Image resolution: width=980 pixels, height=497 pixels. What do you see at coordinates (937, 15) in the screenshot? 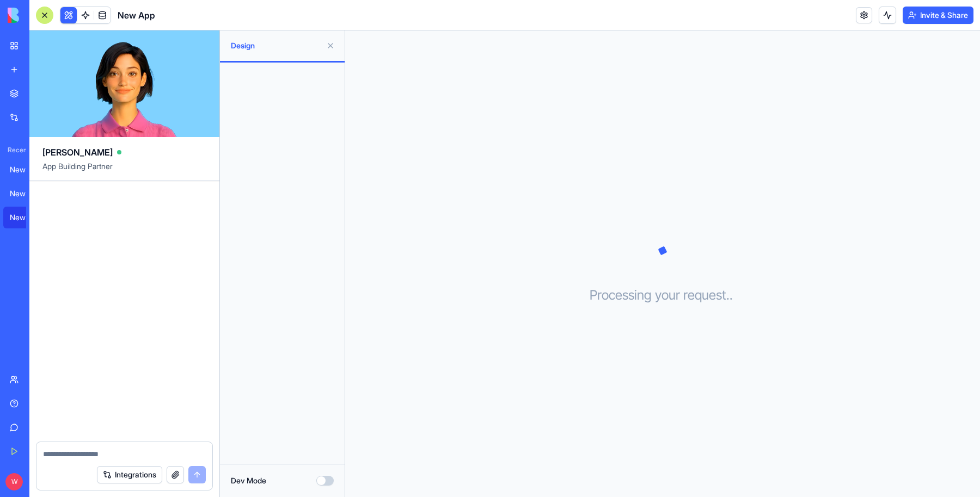
I see `button: Invite & Share` at bounding box center [937, 15].